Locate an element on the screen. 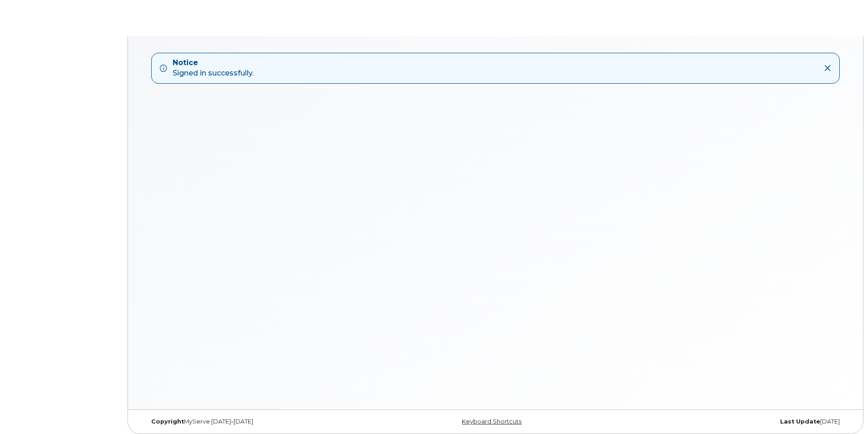 This screenshot has width=868, height=434. strong: Last Update is located at coordinates (800, 421).